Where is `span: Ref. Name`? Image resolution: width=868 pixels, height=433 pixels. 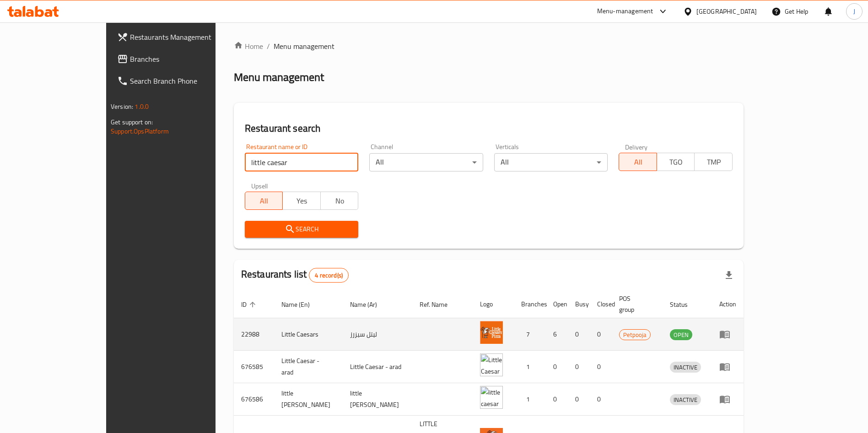 span: Ref. Name is located at coordinates (439, 304).